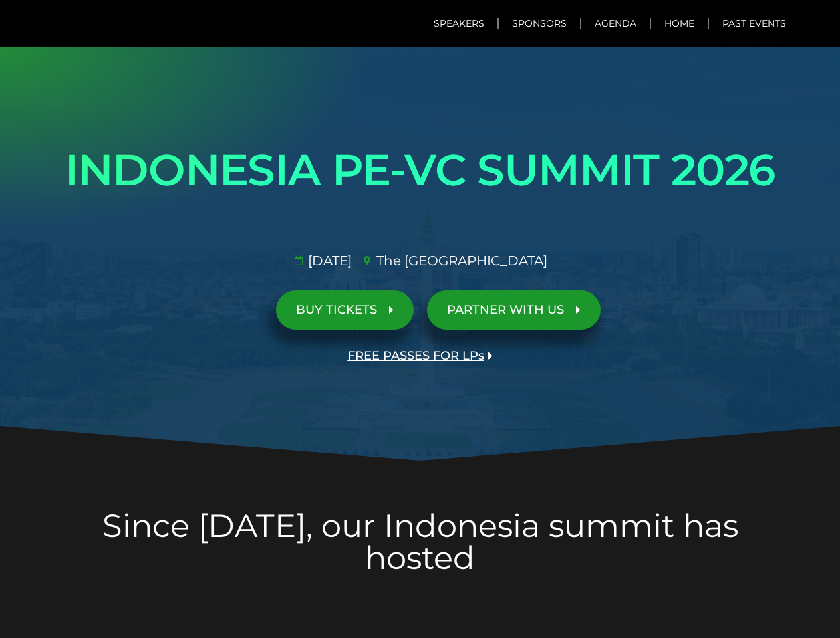 Image resolution: width=840 pixels, height=638 pixels. I want to click on span: PARTNER WITH US, so click(506, 310).